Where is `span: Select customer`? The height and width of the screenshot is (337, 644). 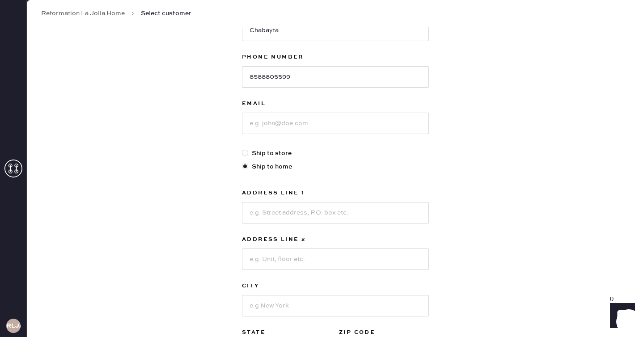
span: Select customer is located at coordinates (166, 13).